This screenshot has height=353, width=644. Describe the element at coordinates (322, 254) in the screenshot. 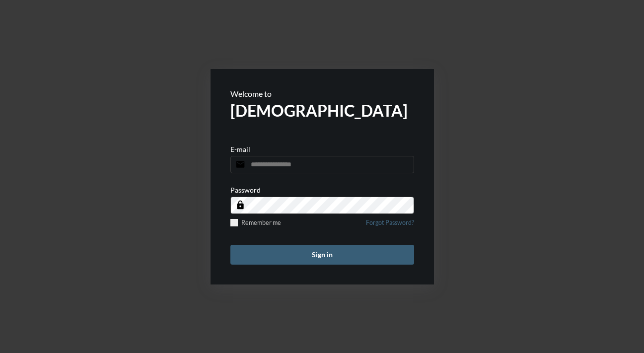

I see `button: Sign in` at that location.